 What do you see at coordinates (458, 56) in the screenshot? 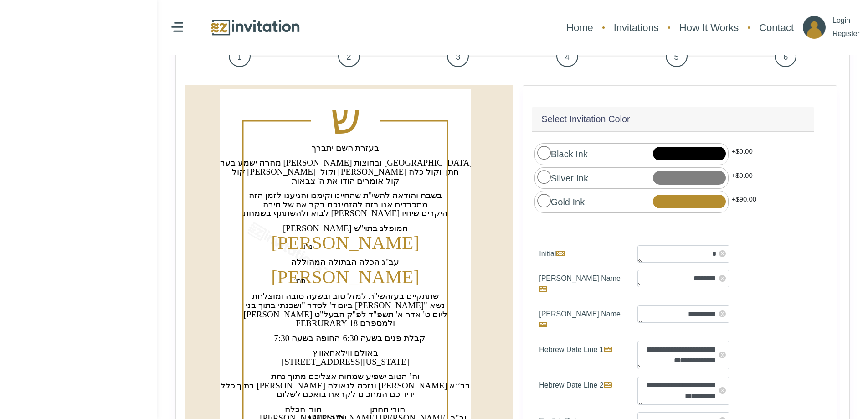
I see `span: 3` at bounding box center [458, 56].